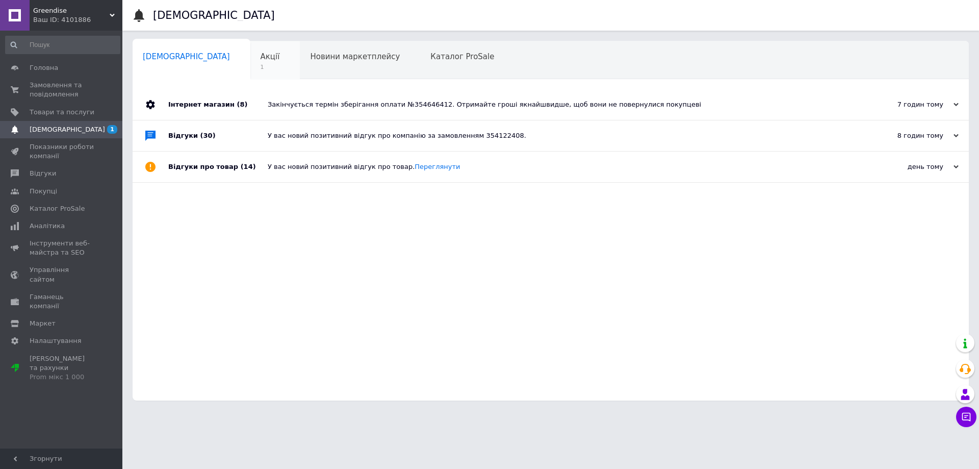 This screenshot has height=469, width=979. I want to click on div: Інтернет магазин, so click(218, 105).